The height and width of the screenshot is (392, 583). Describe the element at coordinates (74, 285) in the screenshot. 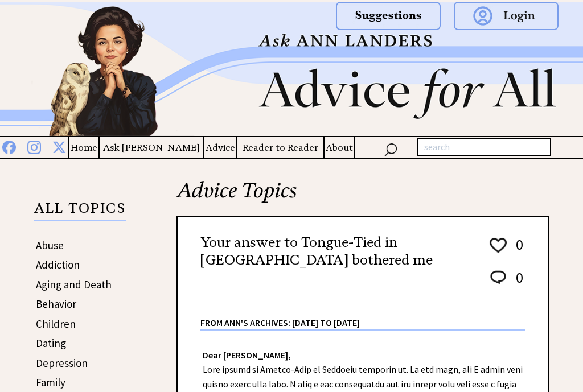

I see `a: Aging and Death` at that location.